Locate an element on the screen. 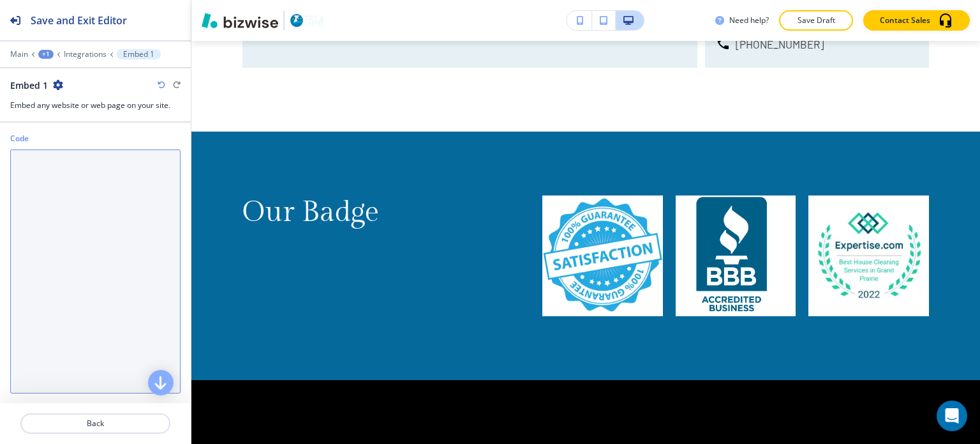  img: dddebdf55817cd2f8a762ac555706717.webp is located at coordinates (869, 255).